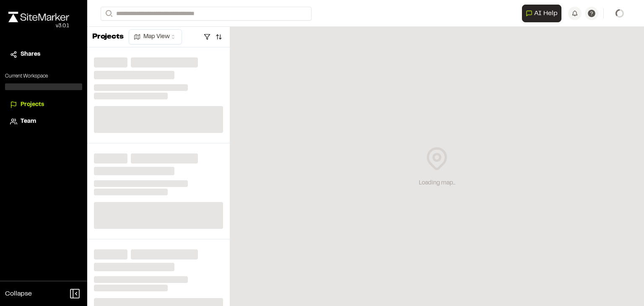  Describe the element at coordinates (39, 17) in the screenshot. I see `img: rebrand.png` at that location.